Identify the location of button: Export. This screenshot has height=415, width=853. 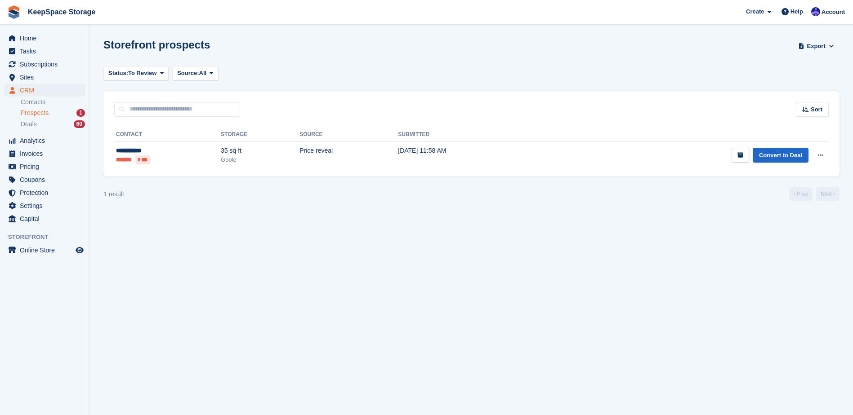
(816, 46).